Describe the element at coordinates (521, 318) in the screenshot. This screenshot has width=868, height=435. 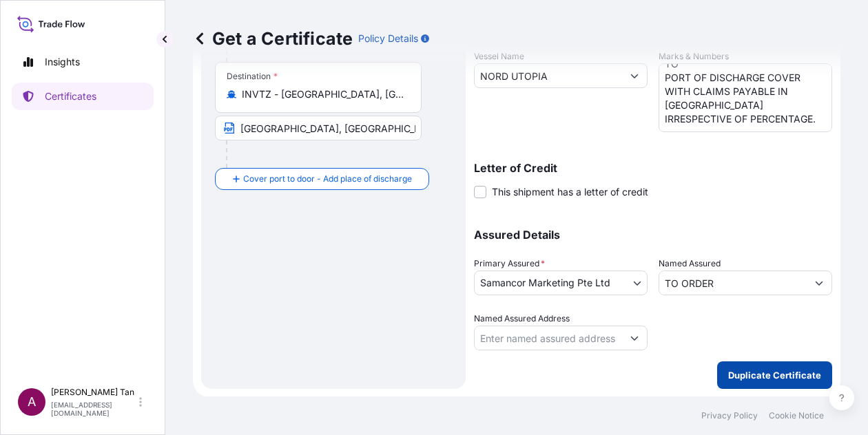
I see `label: Named Assured Address` at that location.